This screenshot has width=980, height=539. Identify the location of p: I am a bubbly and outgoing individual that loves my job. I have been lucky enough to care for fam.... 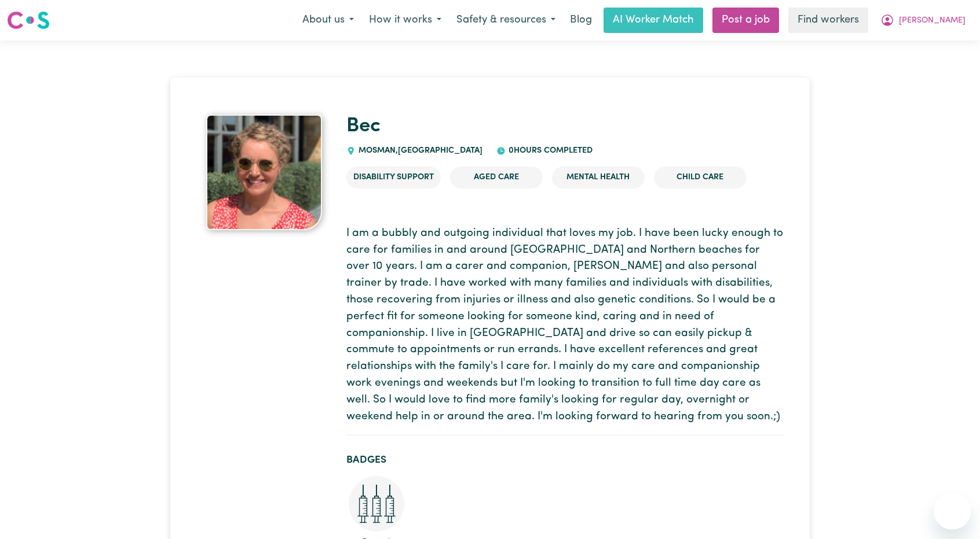
(565, 326).